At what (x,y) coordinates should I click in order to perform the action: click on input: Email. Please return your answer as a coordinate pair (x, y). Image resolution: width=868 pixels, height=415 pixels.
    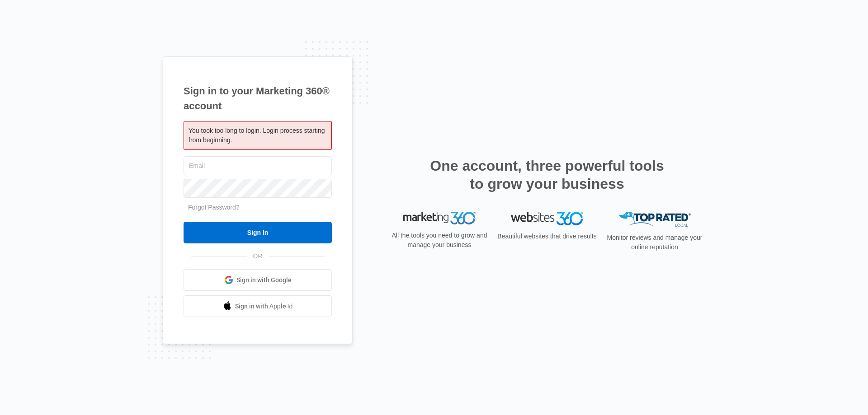
    Looking at the image, I should click on (258, 166).